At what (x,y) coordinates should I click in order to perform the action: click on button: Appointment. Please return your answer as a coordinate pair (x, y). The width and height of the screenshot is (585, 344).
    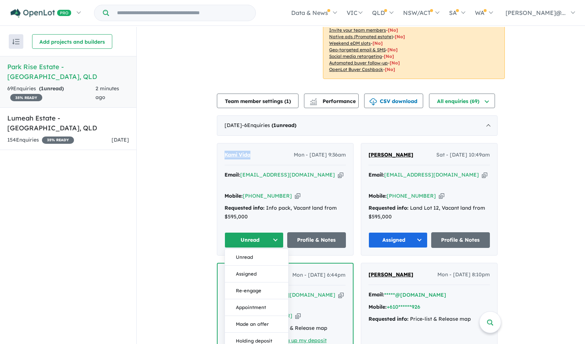
    Looking at the image, I should click on (257, 308).